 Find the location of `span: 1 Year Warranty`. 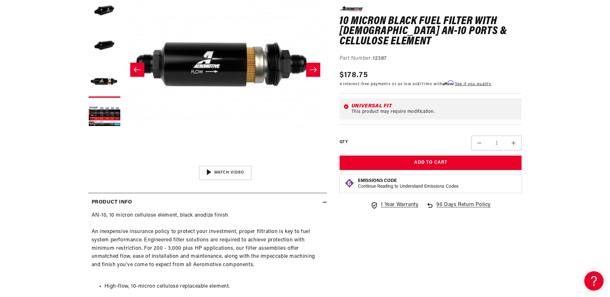

span: 1 Year Warranty is located at coordinates (400, 205).